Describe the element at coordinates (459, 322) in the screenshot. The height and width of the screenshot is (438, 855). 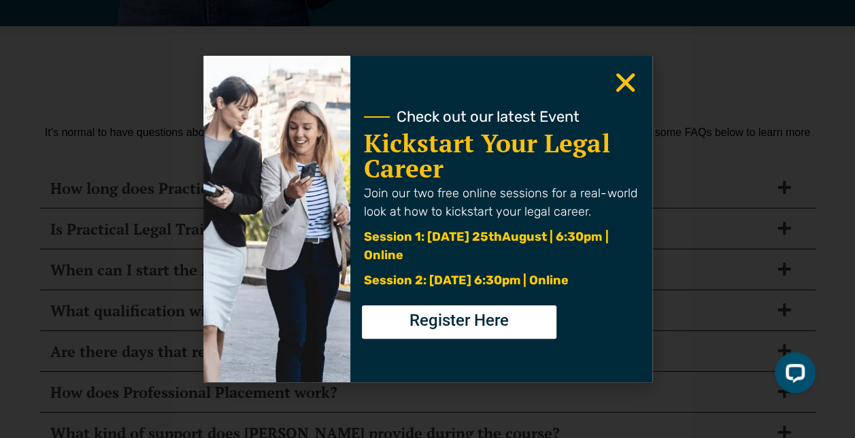
I see `a: Register Here` at that location.